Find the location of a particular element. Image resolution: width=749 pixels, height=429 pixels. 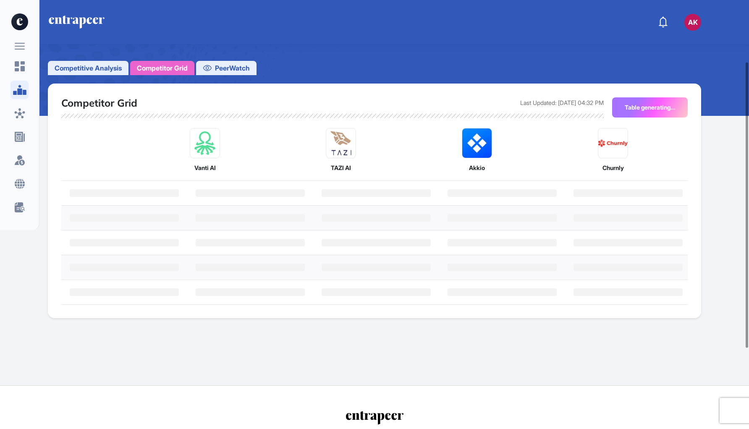

button: AK is located at coordinates (693, 22).